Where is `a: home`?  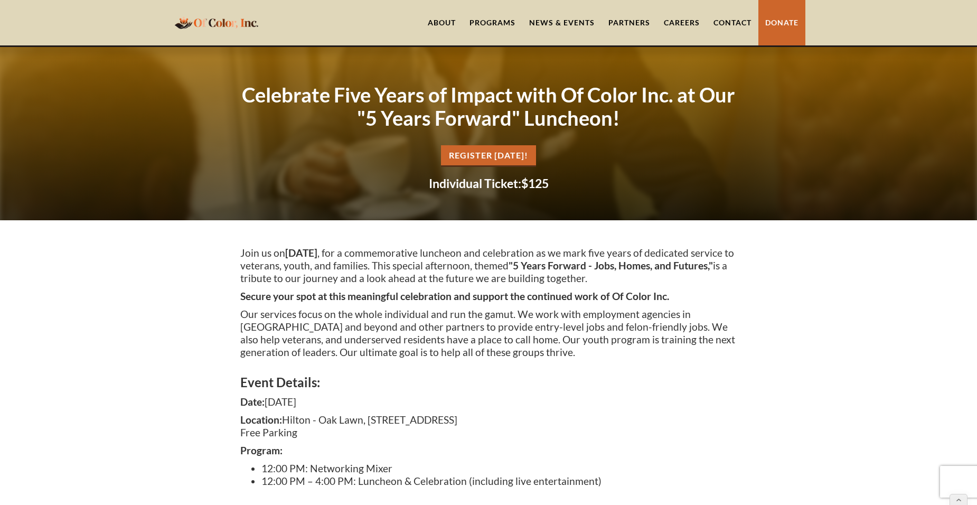
a: home is located at coordinates (217, 22).